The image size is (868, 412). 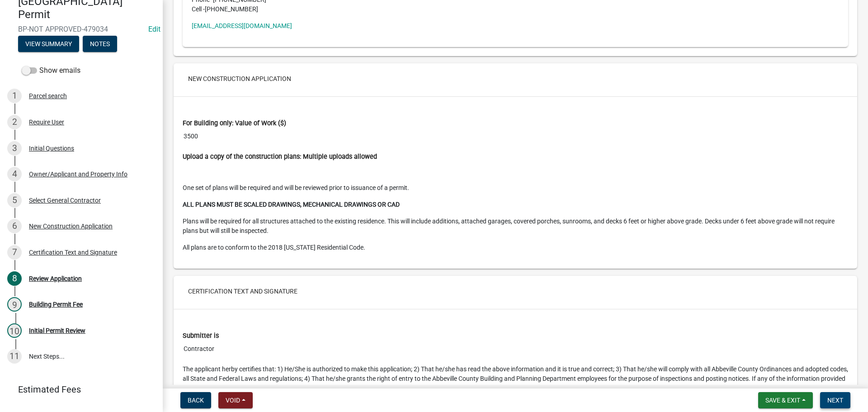 What do you see at coordinates (15, 226) in the screenshot?
I see `div: 6` at bounding box center [15, 226].